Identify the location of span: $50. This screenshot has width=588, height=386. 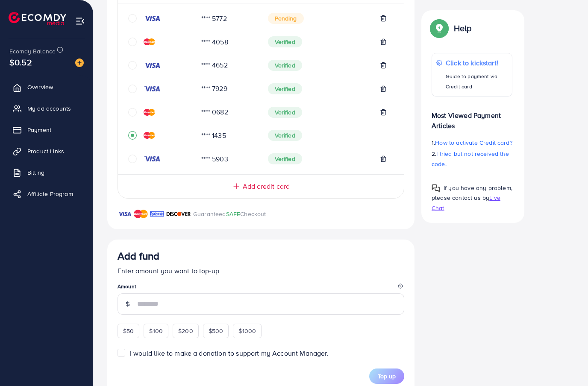
(128, 331).